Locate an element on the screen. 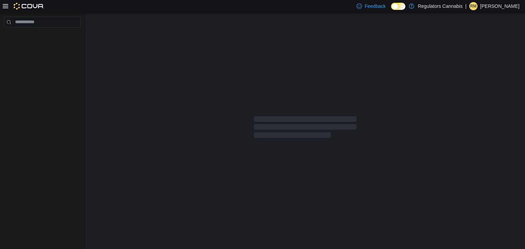 This screenshot has width=525, height=249. span: RM is located at coordinates (473, 6).